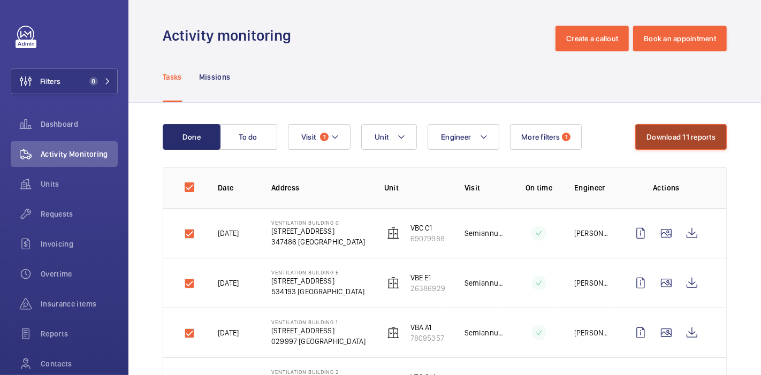 The image size is (761, 375). What do you see at coordinates (79, 184) in the screenshot?
I see `span: Units` at bounding box center [79, 184].